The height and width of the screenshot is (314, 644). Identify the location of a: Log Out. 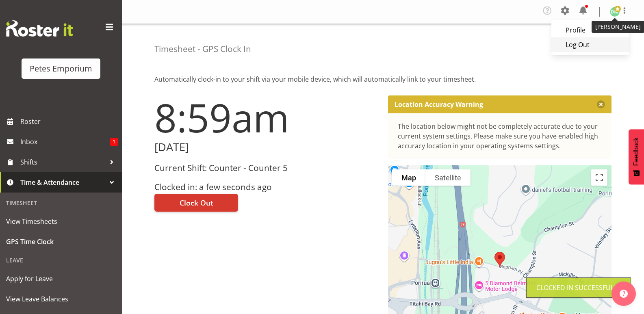
(590, 45).